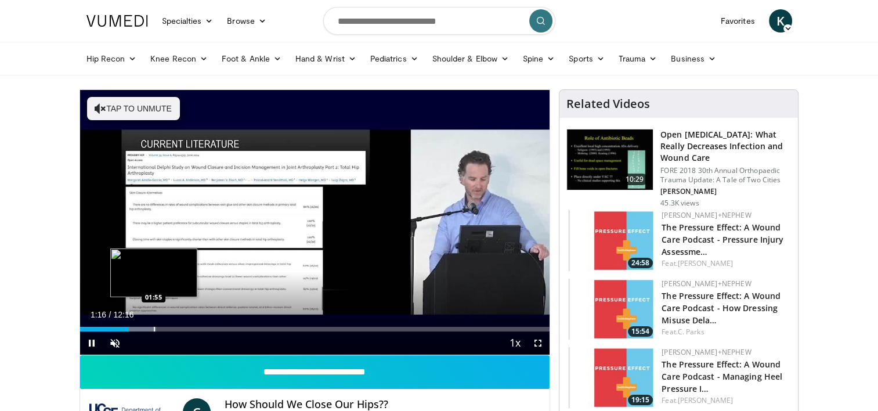  I want to click on span: 19:15, so click(640, 400).